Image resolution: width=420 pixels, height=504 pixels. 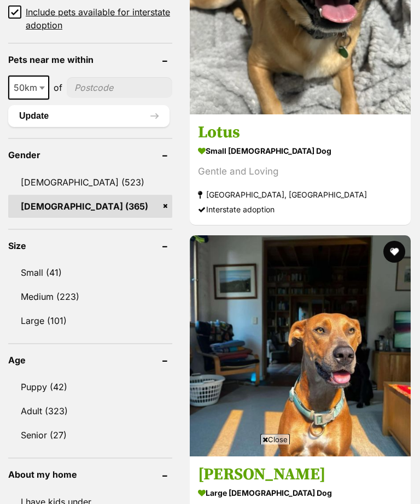 What do you see at coordinates (90, 19) in the screenshot?
I see `a: Include pets available for interstate adoption` at bounding box center [90, 19].